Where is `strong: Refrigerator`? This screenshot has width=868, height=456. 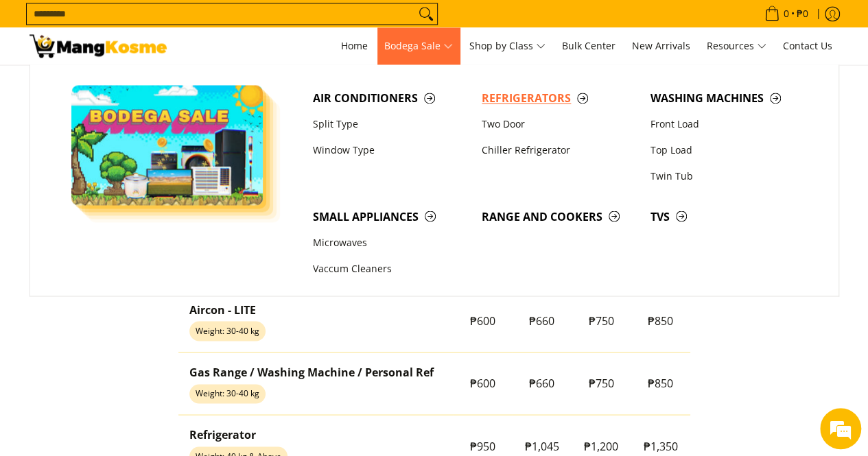
strong: Refrigerator is located at coordinates (223, 434).